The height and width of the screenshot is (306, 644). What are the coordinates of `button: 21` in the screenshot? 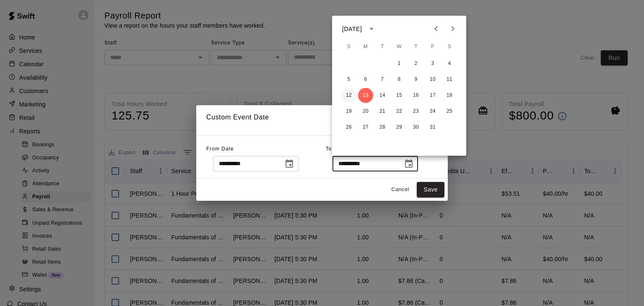 It's located at (382, 112).